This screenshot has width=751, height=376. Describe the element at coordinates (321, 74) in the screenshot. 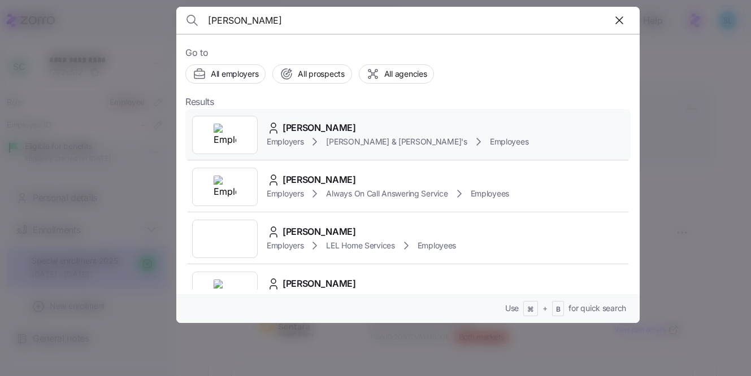

I see `span: All prospects` at that location.